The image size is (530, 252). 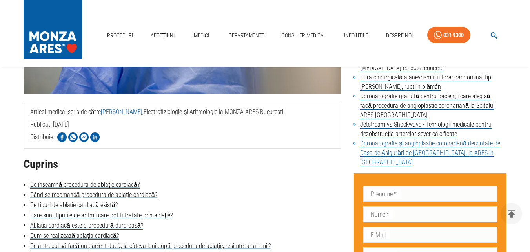 What do you see at coordinates (94, 195) in the screenshot?
I see `a: Când se recomandă procedura de ablație cardiacă?` at bounding box center [94, 195].